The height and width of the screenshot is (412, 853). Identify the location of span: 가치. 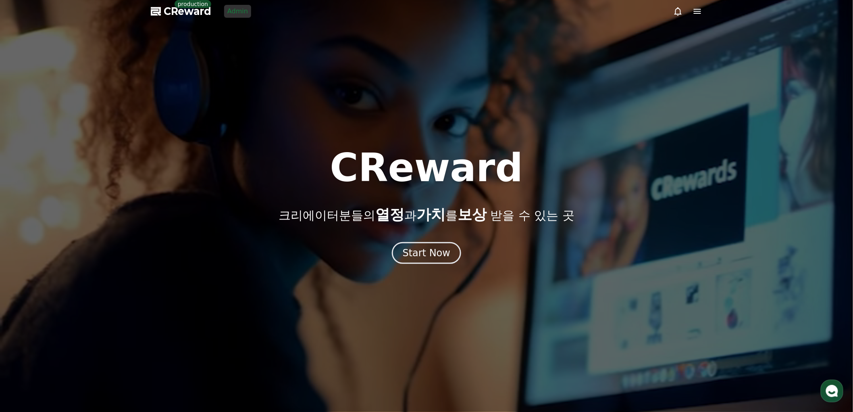
(431, 214).